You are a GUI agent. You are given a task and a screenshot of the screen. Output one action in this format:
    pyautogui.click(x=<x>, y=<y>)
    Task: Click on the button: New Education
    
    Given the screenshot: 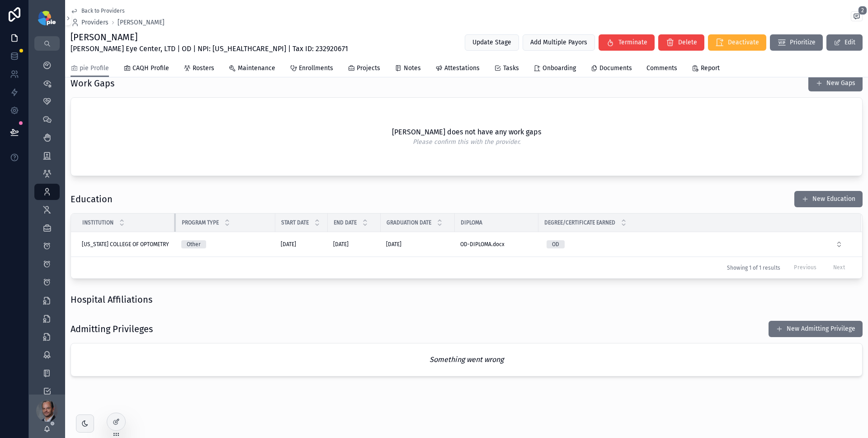 What is the action you would take?
    pyautogui.click(x=829, y=199)
    